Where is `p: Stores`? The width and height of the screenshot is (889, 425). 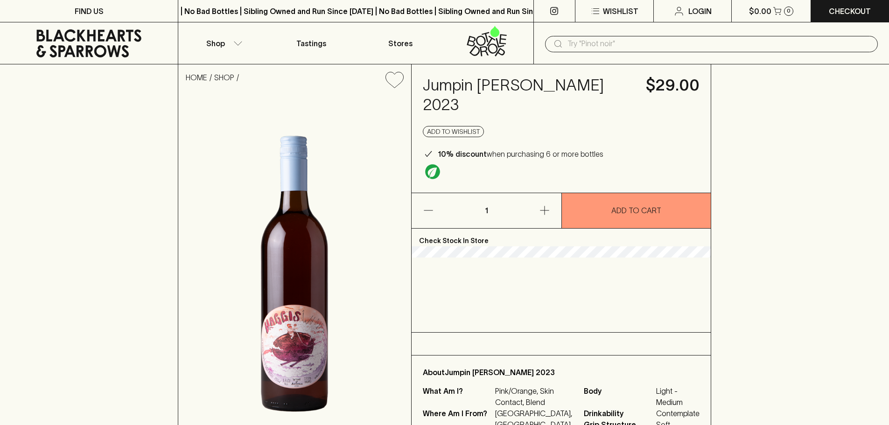 p: Stores is located at coordinates (400, 43).